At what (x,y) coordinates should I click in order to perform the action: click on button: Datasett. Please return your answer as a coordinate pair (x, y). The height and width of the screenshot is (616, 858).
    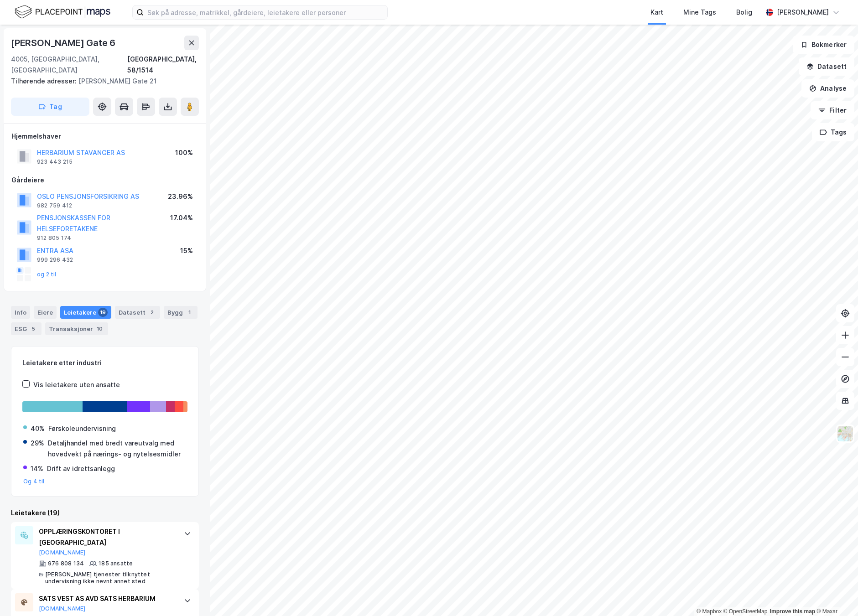
    Looking at the image, I should click on (826, 67).